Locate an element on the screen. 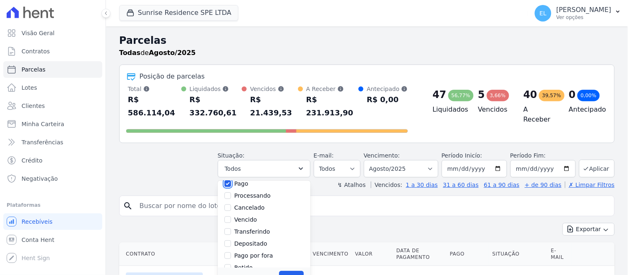  div: 3,66% is located at coordinates (498, 96).